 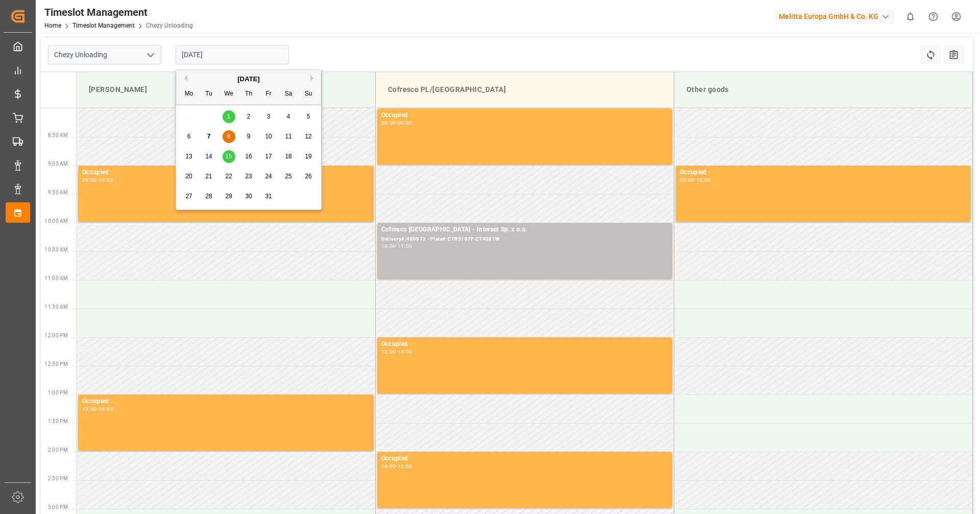 I want to click on div: Sa, so click(x=289, y=94).